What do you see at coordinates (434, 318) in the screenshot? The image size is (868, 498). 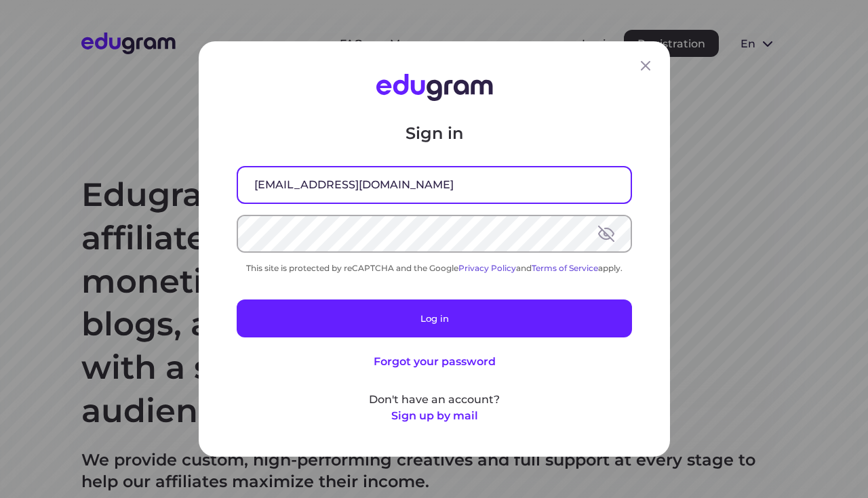 I see `button: Log in` at bounding box center [434, 318].